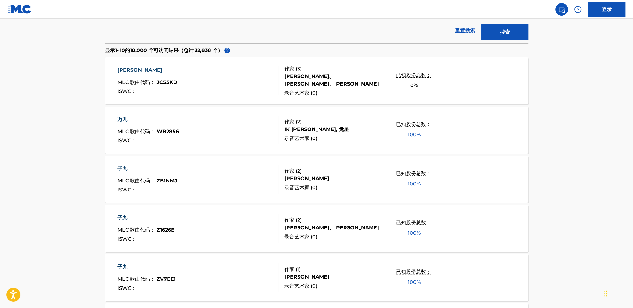 The width and height of the screenshot is (633, 308). Describe the element at coordinates (561, 9) in the screenshot. I see `img: 搜索` at that location.